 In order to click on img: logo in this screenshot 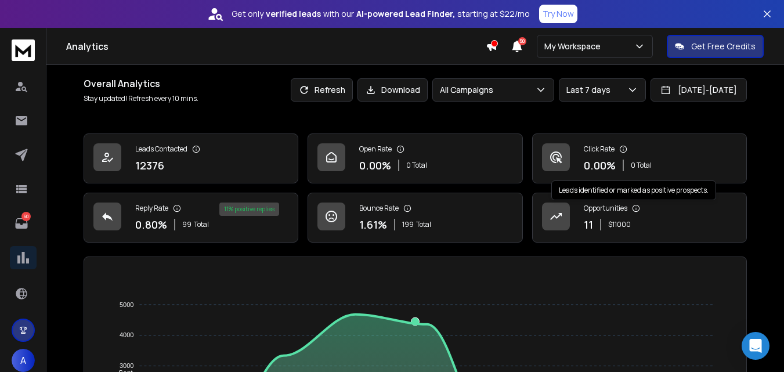, I will do `click(23, 50)`.